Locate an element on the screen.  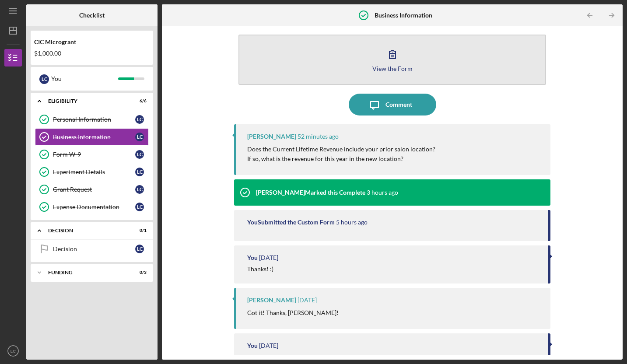
div: Experiment Details is located at coordinates (94, 172).